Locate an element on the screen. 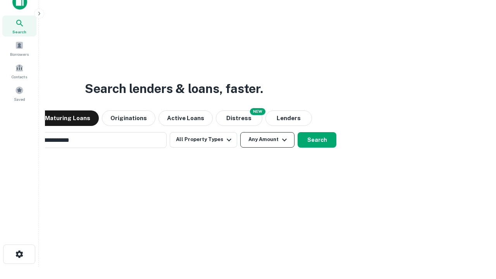  button: All Property Types is located at coordinates (204, 140).